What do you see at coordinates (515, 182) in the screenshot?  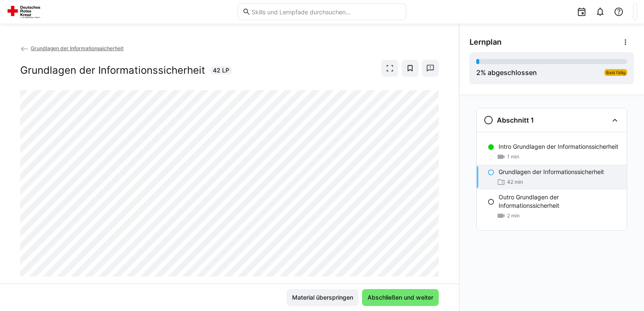 I see `span: 42 min` at bounding box center [515, 182].